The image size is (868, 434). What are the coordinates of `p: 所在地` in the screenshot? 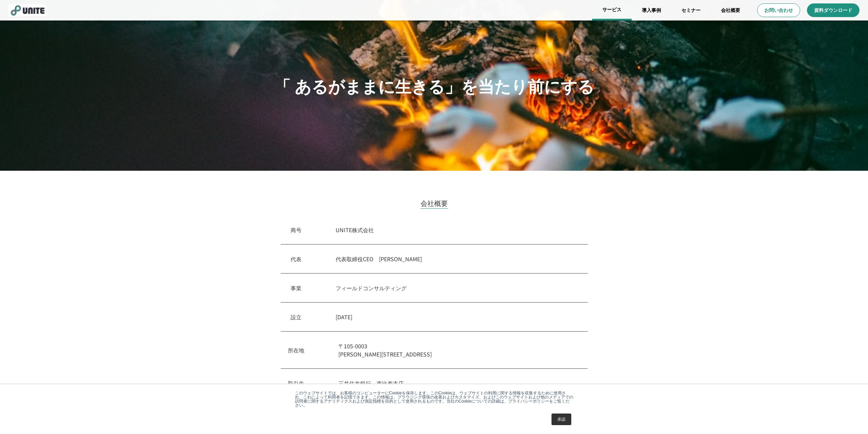 It's located at (296, 350).